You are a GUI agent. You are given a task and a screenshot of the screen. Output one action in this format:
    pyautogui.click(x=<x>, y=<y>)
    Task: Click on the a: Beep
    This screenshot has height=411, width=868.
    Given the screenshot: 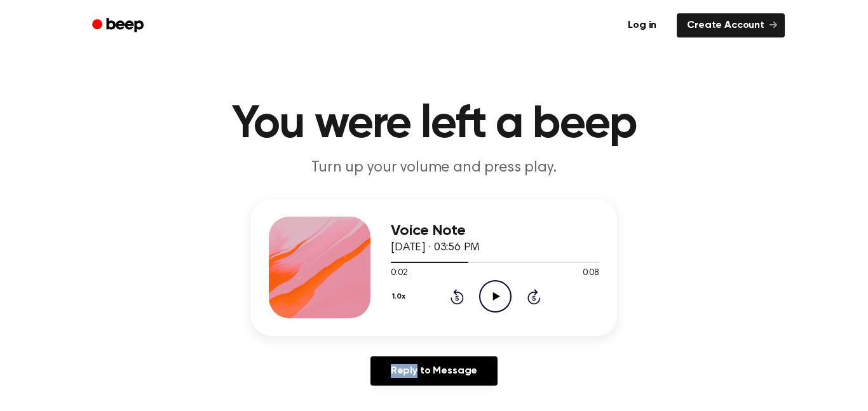 What is the action you would take?
    pyautogui.click(x=119, y=25)
    